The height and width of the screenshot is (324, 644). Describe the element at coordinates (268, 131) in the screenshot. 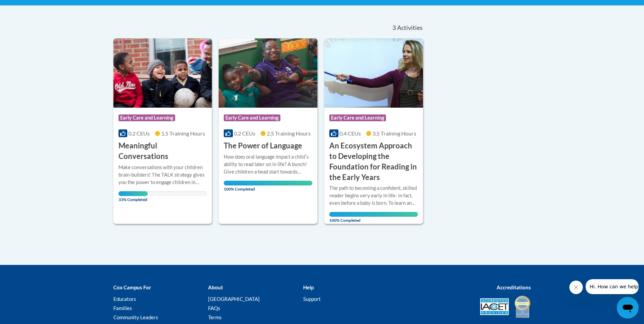

I see `a: Course LogoEarly Care and Learning0.2 CEUs2.5 Training Hours The Power of LanguageHow does oral l...` at that location.